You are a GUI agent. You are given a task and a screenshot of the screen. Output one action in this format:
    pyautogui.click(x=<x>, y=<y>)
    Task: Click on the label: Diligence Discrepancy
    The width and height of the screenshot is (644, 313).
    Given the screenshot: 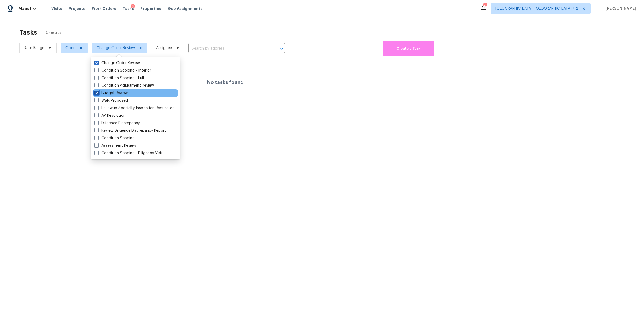 What is the action you would take?
    pyautogui.click(x=117, y=123)
    